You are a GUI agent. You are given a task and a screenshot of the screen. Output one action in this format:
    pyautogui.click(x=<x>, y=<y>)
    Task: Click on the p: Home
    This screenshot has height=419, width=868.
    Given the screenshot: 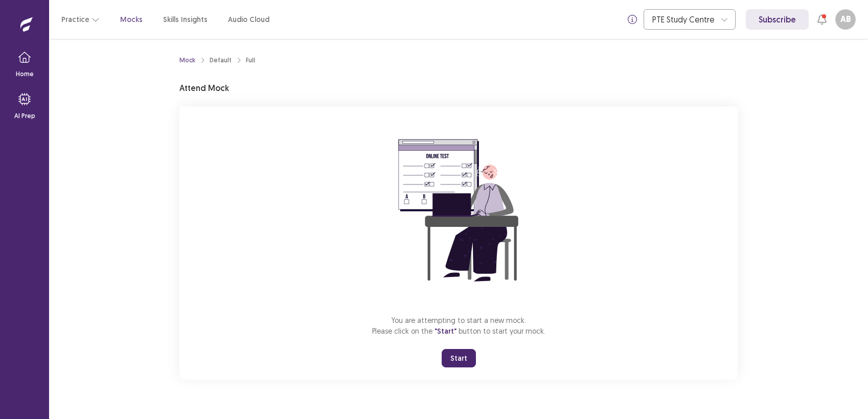 What is the action you would take?
    pyautogui.click(x=25, y=74)
    